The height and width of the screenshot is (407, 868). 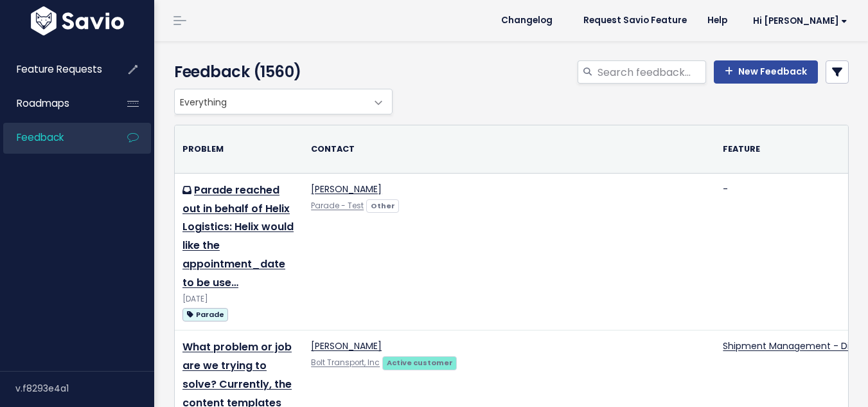 What do you see at coordinates (420, 363) in the screenshot?
I see `strong: Active customer` at bounding box center [420, 363].